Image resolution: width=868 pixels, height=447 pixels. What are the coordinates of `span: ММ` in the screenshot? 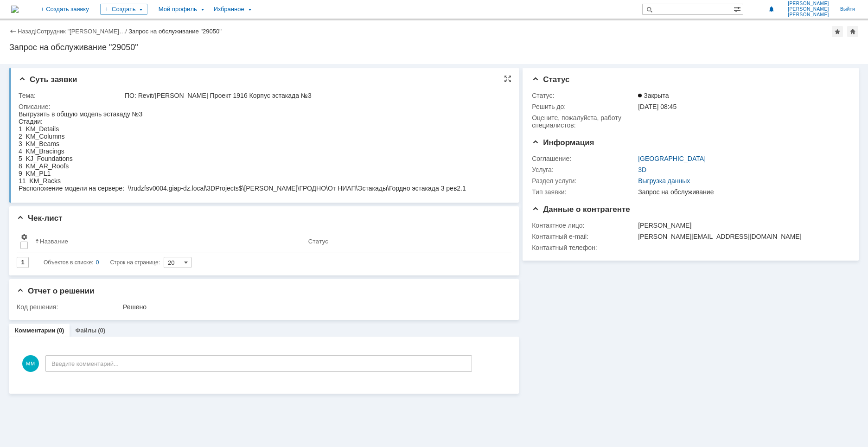 It's located at (31, 364).